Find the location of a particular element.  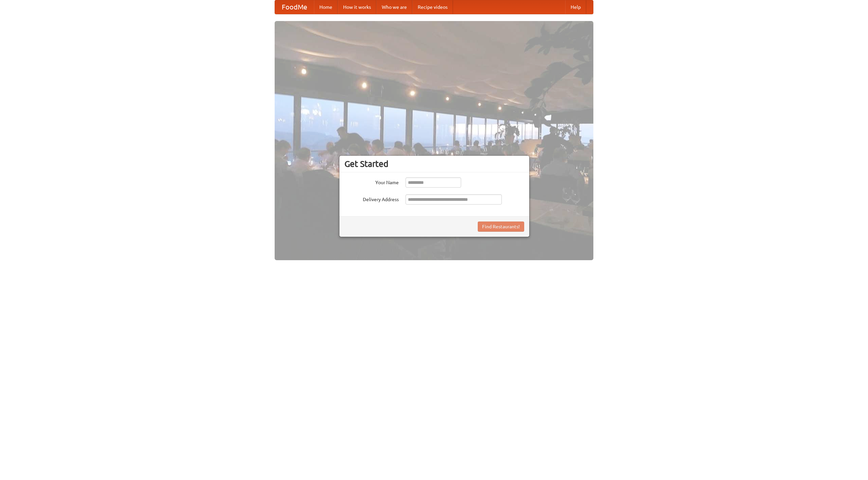

a: Home is located at coordinates (326, 7).